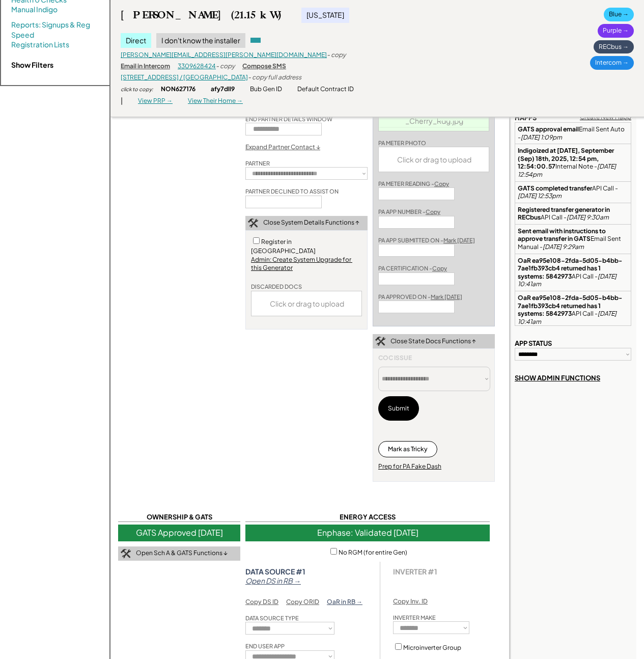 The width and height of the screenshot is (644, 659). What do you see at coordinates (266, 89) in the screenshot?
I see `div: Bub Gen ID` at bounding box center [266, 89].